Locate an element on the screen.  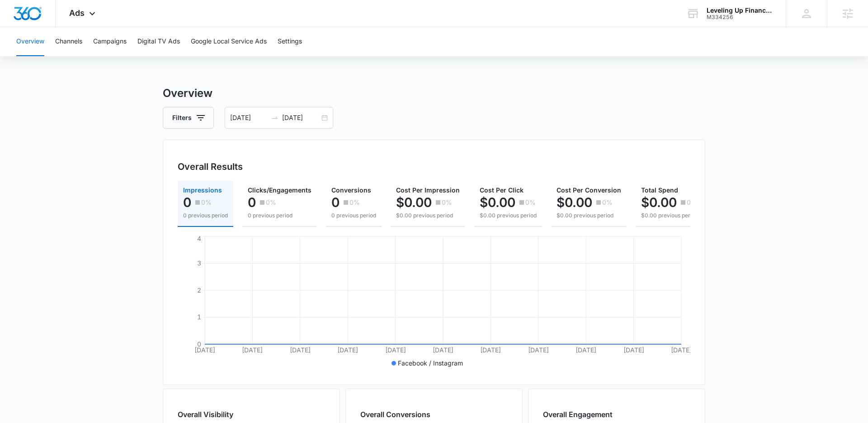
button: Campaigns is located at coordinates (110, 42).